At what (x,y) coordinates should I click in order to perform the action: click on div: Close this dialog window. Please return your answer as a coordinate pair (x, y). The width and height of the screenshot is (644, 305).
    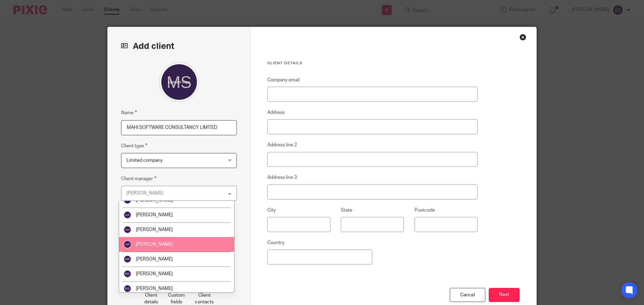
    Looking at the image, I should click on (523, 37).